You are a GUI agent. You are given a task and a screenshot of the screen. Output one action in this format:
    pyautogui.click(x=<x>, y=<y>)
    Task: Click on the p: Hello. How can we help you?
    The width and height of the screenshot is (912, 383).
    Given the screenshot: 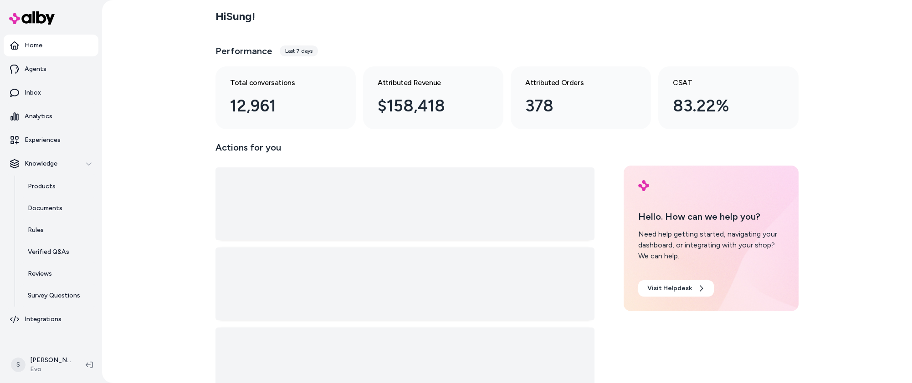 What is the action you would take?
    pyautogui.click(x=711, y=217)
    